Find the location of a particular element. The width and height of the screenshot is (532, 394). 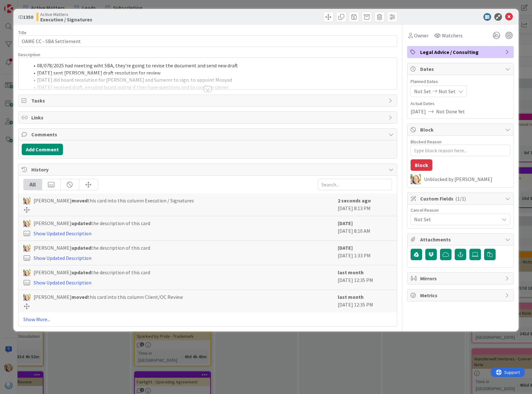

span: Not Done Yet is located at coordinates (450, 111).